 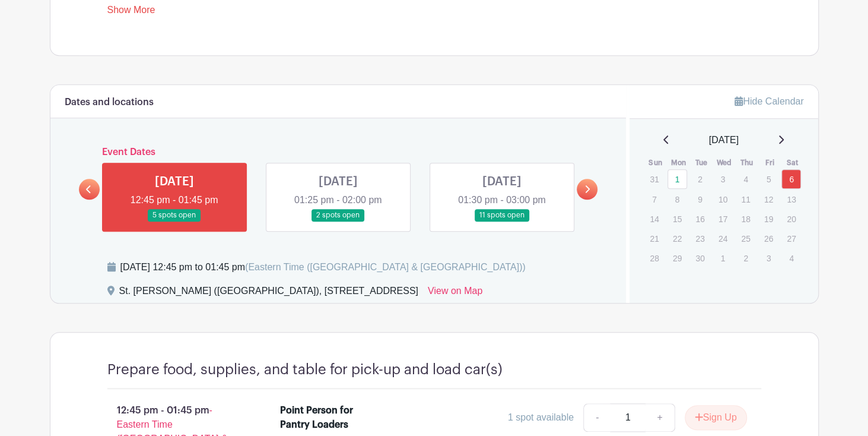 What do you see at coordinates (655, 162) in the screenshot?
I see `th: Sun` at bounding box center [655, 162].